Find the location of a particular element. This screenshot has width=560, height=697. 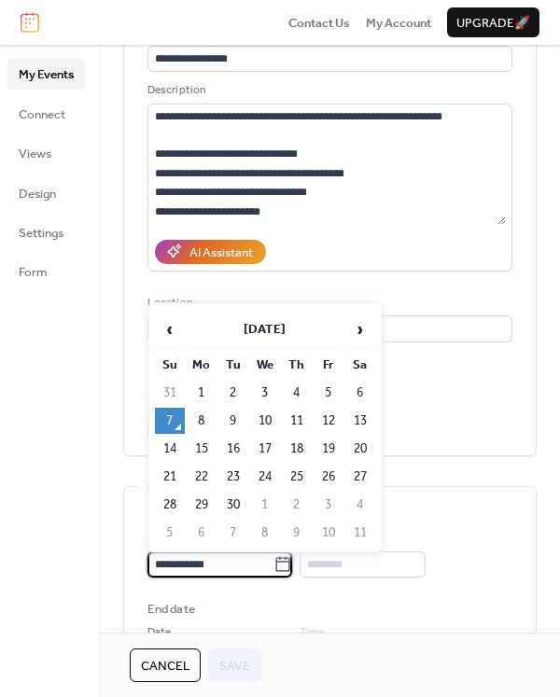

td: 29 is located at coordinates (202, 505).